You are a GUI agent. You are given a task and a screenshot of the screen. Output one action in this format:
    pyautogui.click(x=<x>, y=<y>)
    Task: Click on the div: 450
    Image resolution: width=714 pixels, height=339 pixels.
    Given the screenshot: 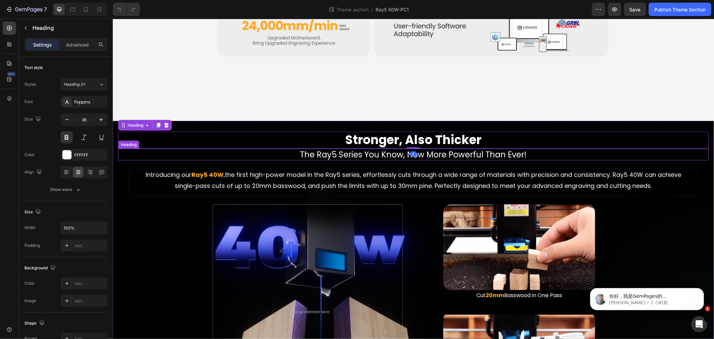 What is the action you would take?
    pyautogui.click(x=11, y=74)
    